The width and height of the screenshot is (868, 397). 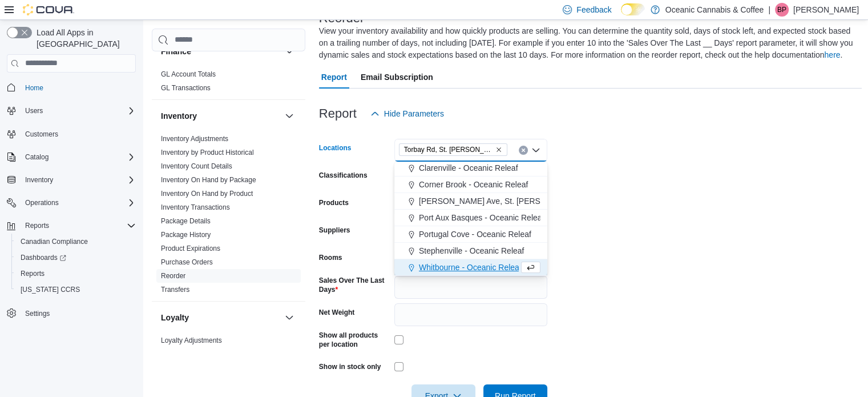 I want to click on span: BP, so click(x=782, y=10).